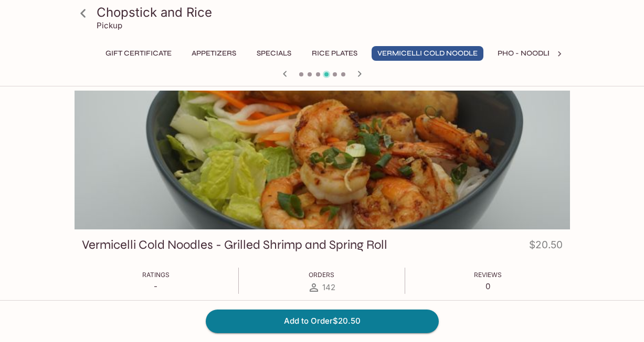 Image resolution: width=644 pixels, height=342 pixels. What do you see at coordinates (235, 245) in the screenshot?
I see `h3: Vermicelli Cold Noodles - Grilled Shrimp and Spring Roll` at bounding box center [235, 245].